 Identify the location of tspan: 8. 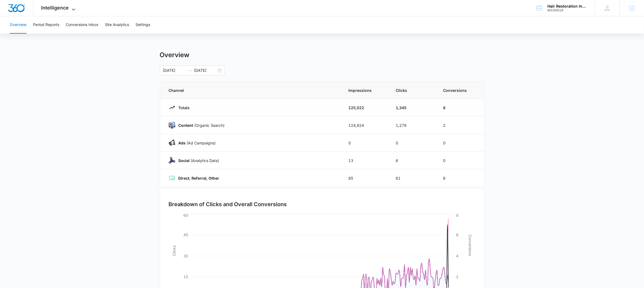
(457, 215).